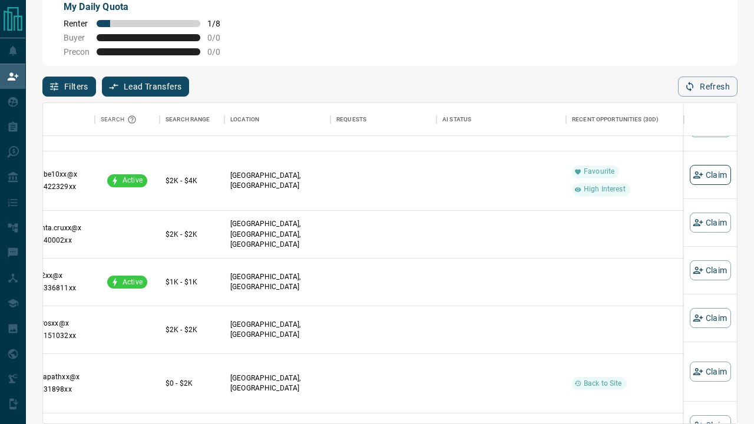 This screenshot has height=424, width=754. I want to click on p: prateshta.cruxx@x, so click(51, 229).